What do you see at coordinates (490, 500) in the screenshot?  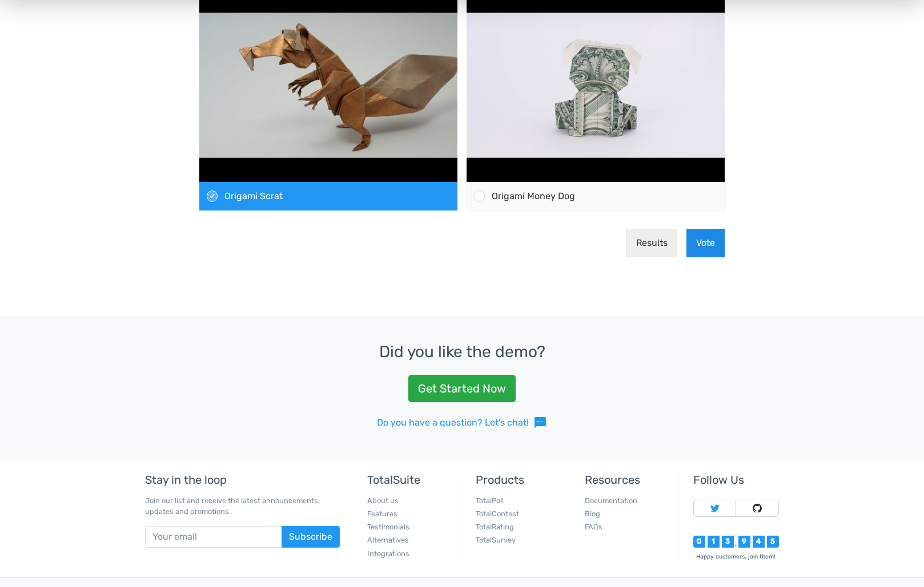 I see `a: TotalPoll` at bounding box center [490, 500].